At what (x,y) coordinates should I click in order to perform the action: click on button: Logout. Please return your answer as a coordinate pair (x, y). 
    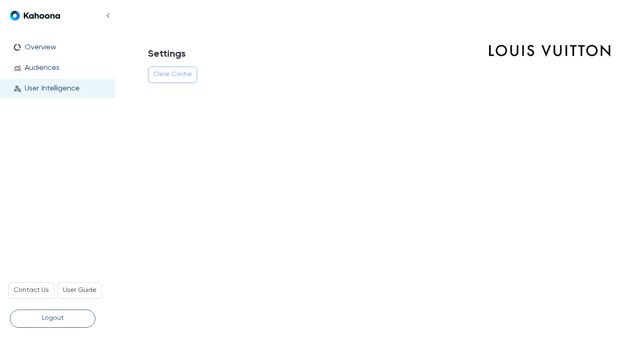
    Looking at the image, I should click on (53, 319).